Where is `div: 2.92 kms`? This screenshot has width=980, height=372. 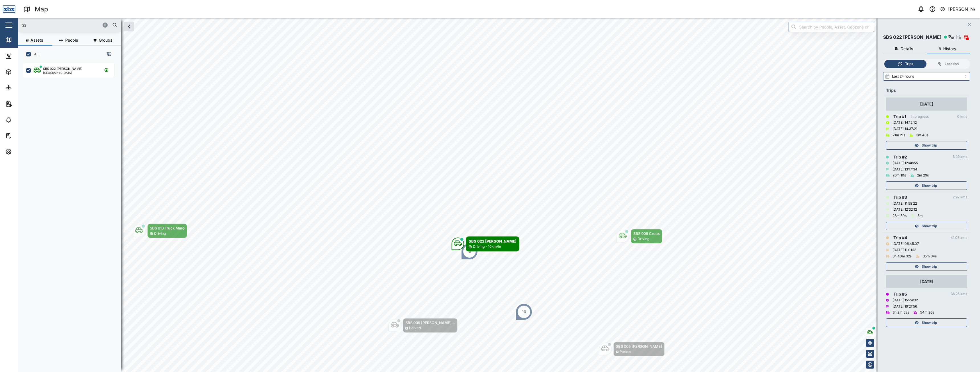
div: 2.92 kms is located at coordinates (960, 198).